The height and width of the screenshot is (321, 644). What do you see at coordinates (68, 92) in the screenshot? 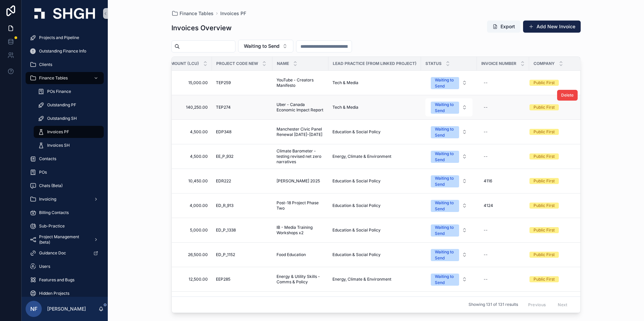
I see `a: POs Finance` at bounding box center [68, 92].